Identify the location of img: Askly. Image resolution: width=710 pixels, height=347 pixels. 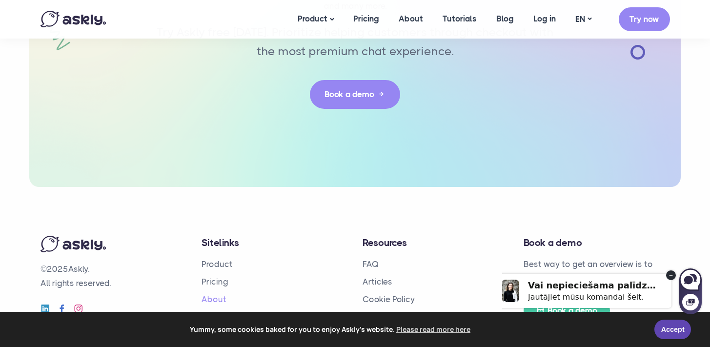
(73, 19).